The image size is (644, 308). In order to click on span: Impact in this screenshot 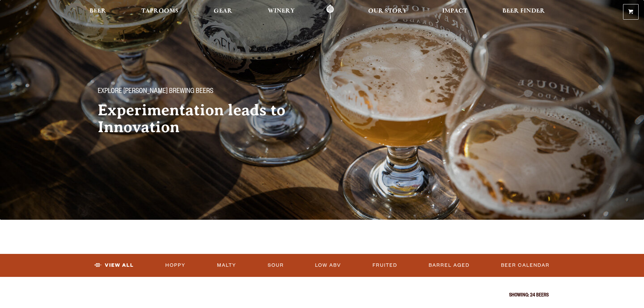, I will do `click(455, 11)`.